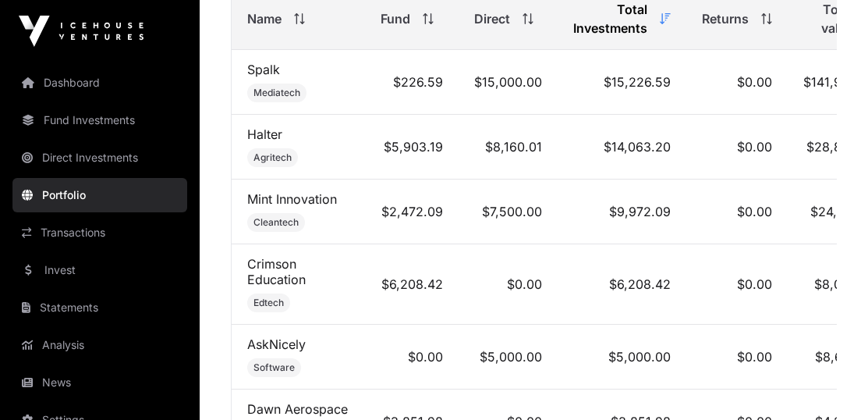 Image resolution: width=868 pixels, height=420 pixels. I want to click on td: $8,160.01, so click(508, 147).